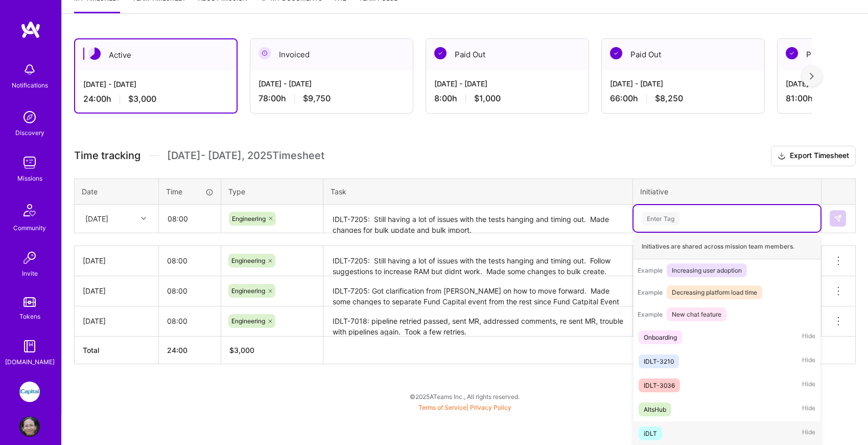  Describe the element at coordinates (30, 426) in the screenshot. I see `img: User Avatar` at that location.